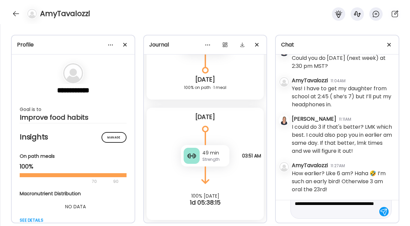 This screenshot has height=226, width=410. What do you see at coordinates (73, 45) in the screenshot?
I see `div: Profile` at bounding box center [73, 45].